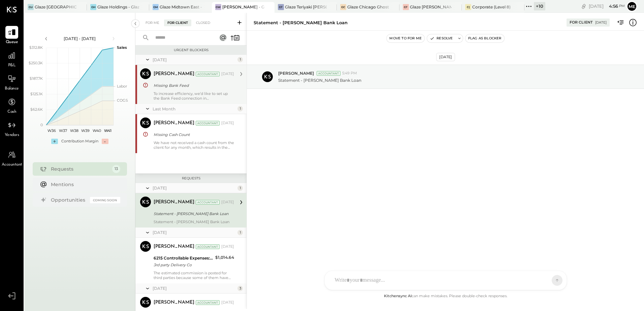 This screenshot has width=644, height=311. What do you see at coordinates (36, 109) in the screenshot?
I see `text: $62.6K` at bounding box center [36, 109].